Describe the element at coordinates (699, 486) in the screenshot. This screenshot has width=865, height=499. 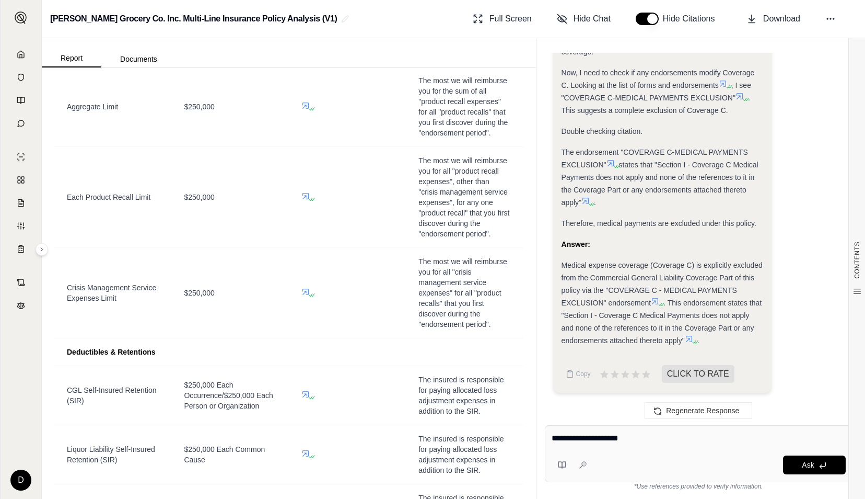
I see `div: *Use references provided to verify information.` at that location.